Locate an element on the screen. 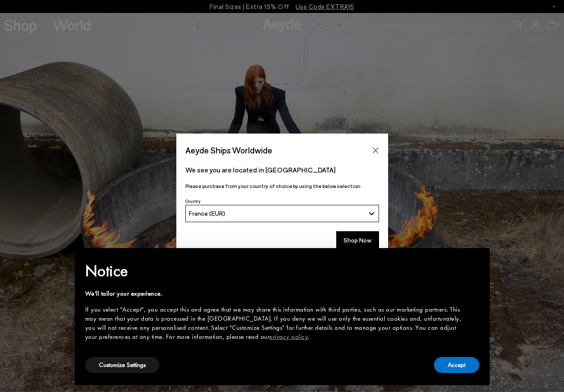  button: Close this notice is located at coordinates (476, 261).